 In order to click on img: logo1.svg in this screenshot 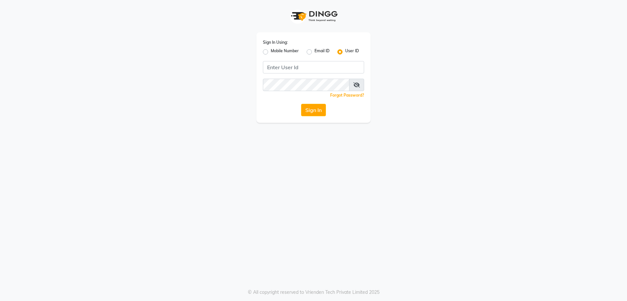, I will do `click(314, 16)`.